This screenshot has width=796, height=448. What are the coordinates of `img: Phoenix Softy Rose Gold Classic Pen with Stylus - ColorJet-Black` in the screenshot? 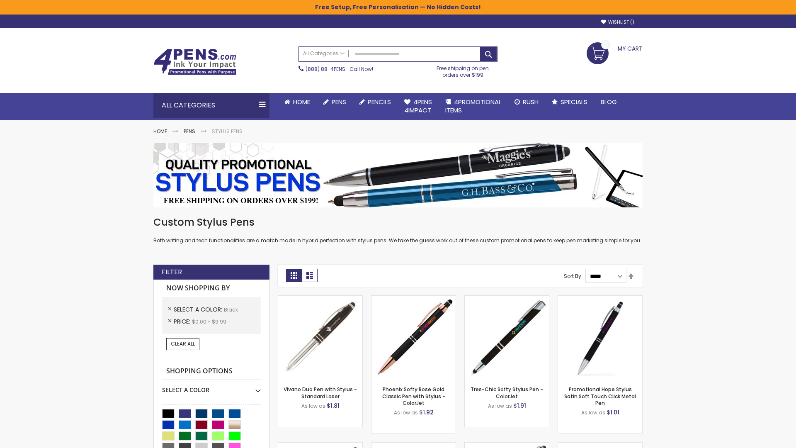 It's located at (414, 338).